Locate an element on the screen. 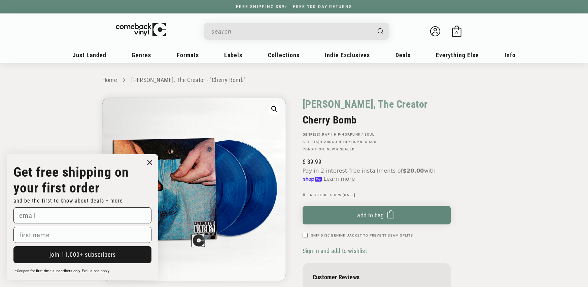 The height and width of the screenshot is (287, 588). button: Sign in and add to wishlist is located at coordinates (335, 251).